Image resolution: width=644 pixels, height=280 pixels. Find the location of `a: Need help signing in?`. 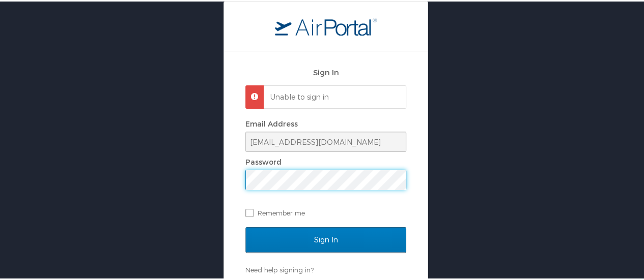

a: Need help signing in? is located at coordinates (279, 269).